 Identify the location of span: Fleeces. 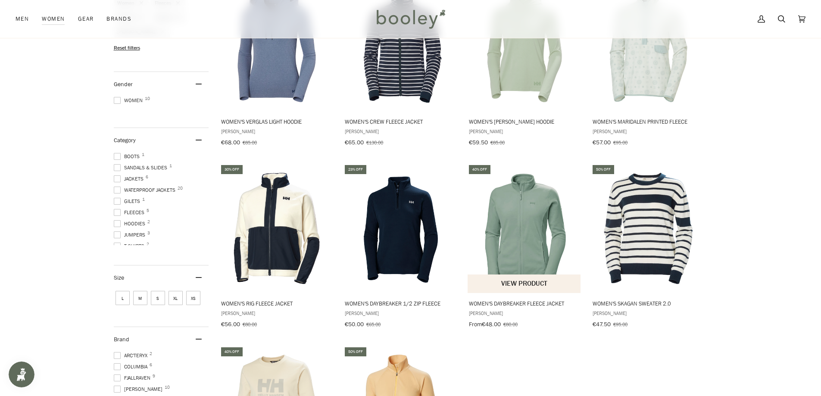
(130, 212).